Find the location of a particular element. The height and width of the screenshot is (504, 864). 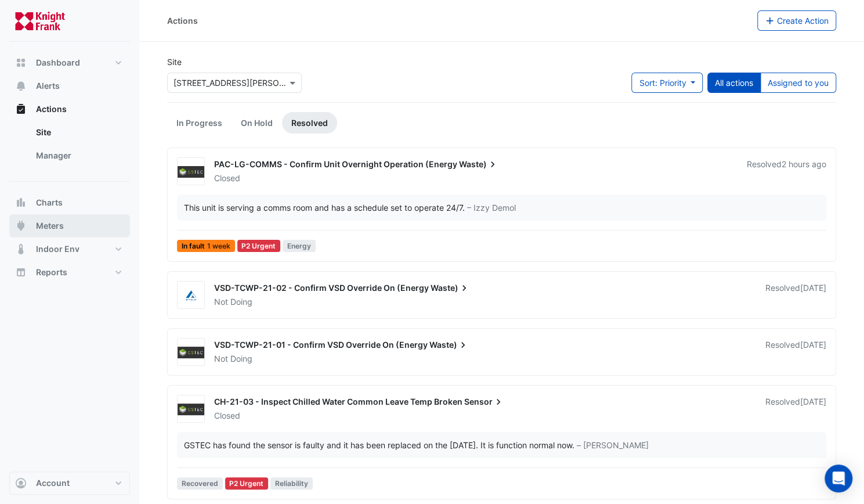

span: Dashboard is located at coordinates (58, 62).